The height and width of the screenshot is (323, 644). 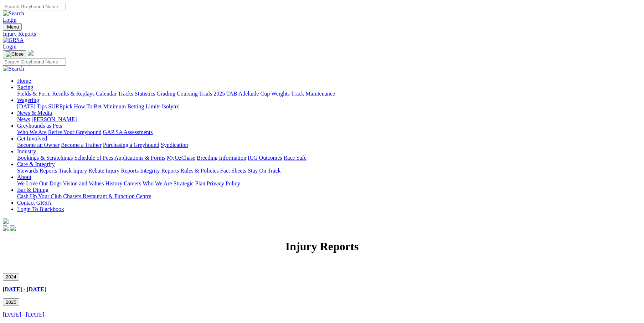 What do you see at coordinates (205, 93) in the screenshot?
I see `a: Trials` at bounding box center [205, 93].